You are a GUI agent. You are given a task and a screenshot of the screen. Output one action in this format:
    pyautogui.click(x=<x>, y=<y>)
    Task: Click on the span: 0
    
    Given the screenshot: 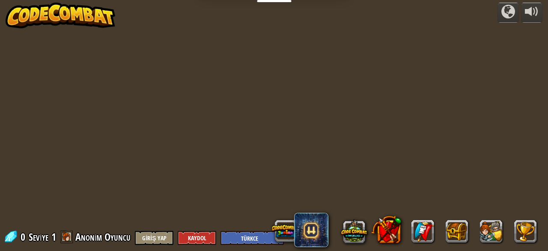 What is the action you would take?
    pyautogui.click(x=24, y=236)
    